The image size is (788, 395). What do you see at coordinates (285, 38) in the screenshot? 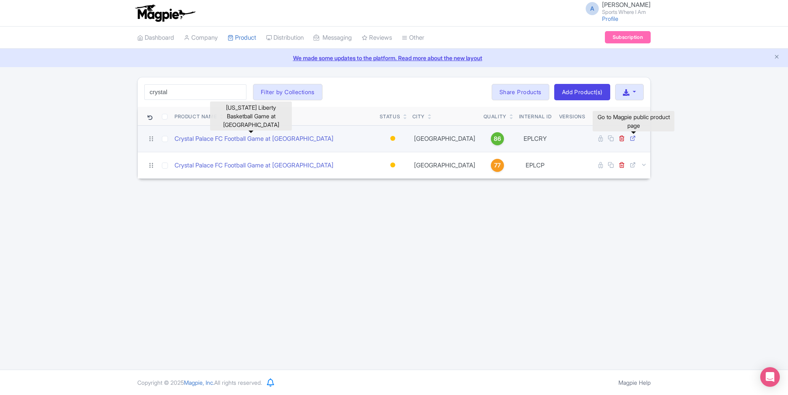
I see `a: Distribution` at bounding box center [285, 38].